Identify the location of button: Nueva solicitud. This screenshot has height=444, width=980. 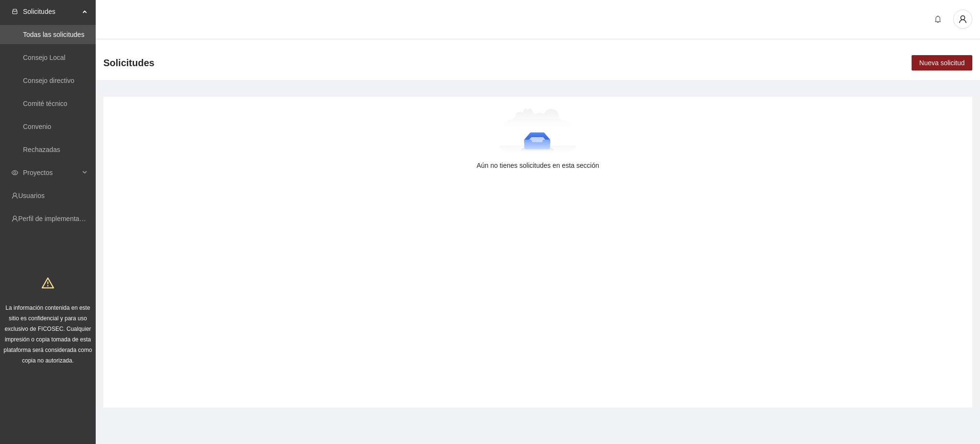
(942, 62).